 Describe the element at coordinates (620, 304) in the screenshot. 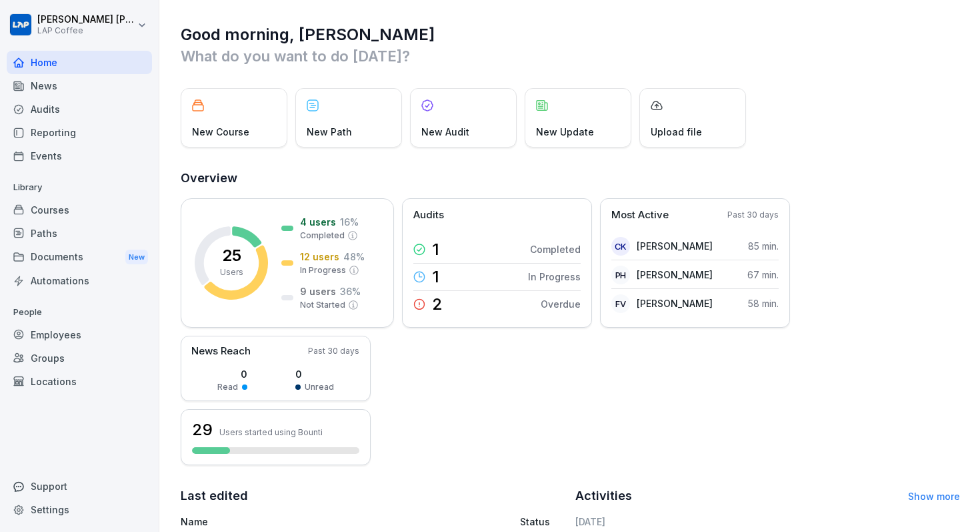

I see `div: FV` at that location.